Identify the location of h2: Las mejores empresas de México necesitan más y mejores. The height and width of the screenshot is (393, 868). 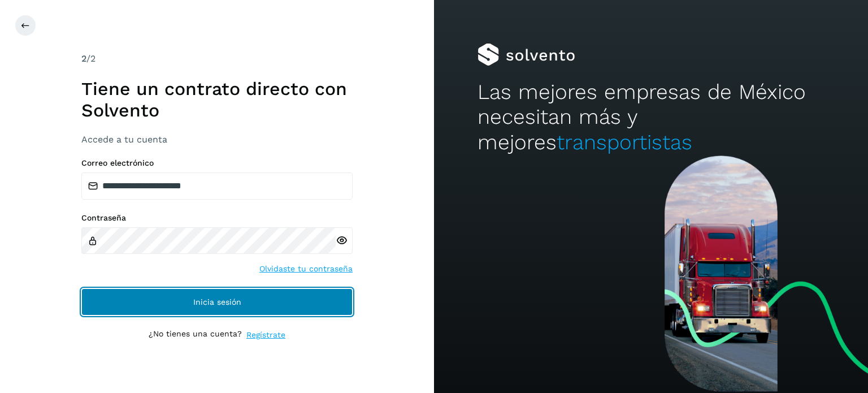
(651, 117).